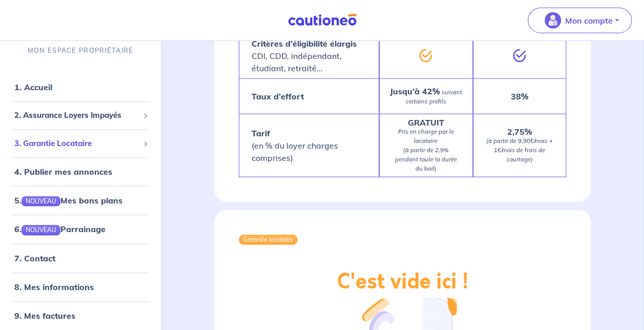 This screenshot has width=644, height=330. I want to click on p: CDI, CDD, indépendant, étudiant, retraité..., so click(309, 56).